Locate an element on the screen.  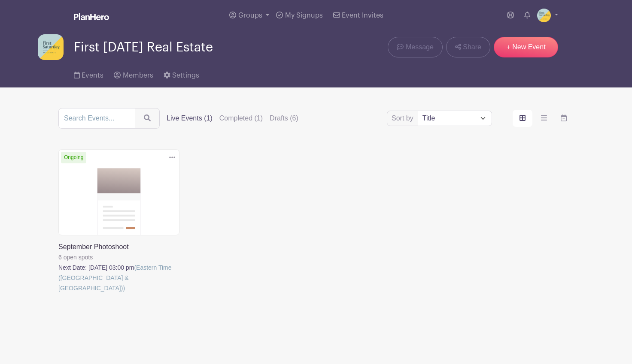
span: Message is located at coordinates (420, 47).